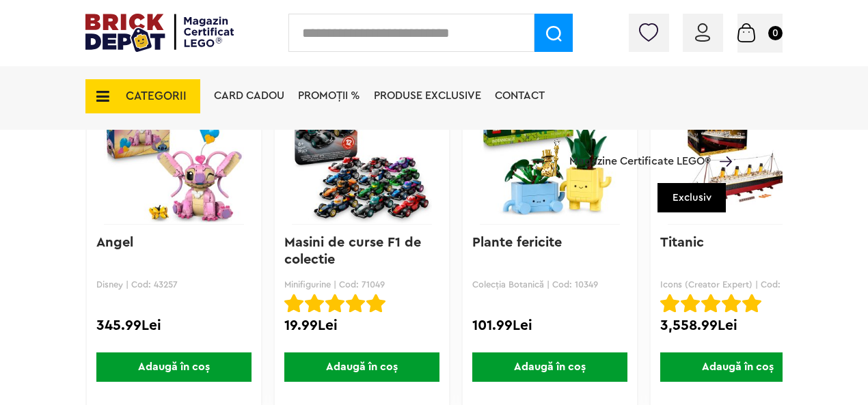 The image size is (868, 405). I want to click on a: Card Cadou, so click(249, 96).